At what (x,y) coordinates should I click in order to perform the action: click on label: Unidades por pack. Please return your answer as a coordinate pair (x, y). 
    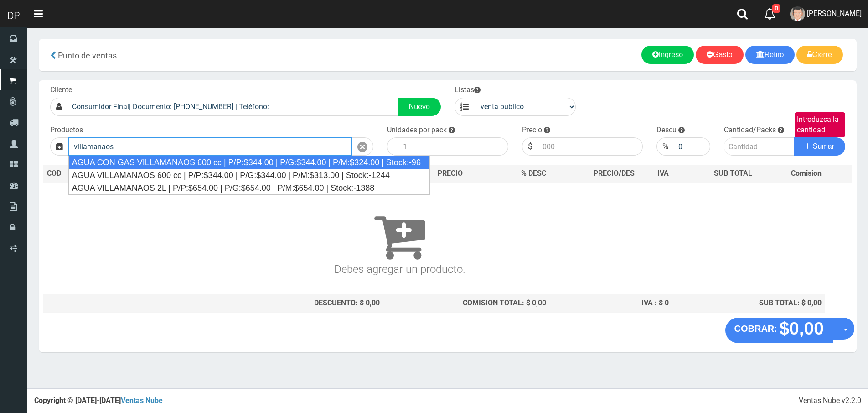
    Looking at the image, I should click on (417, 130).